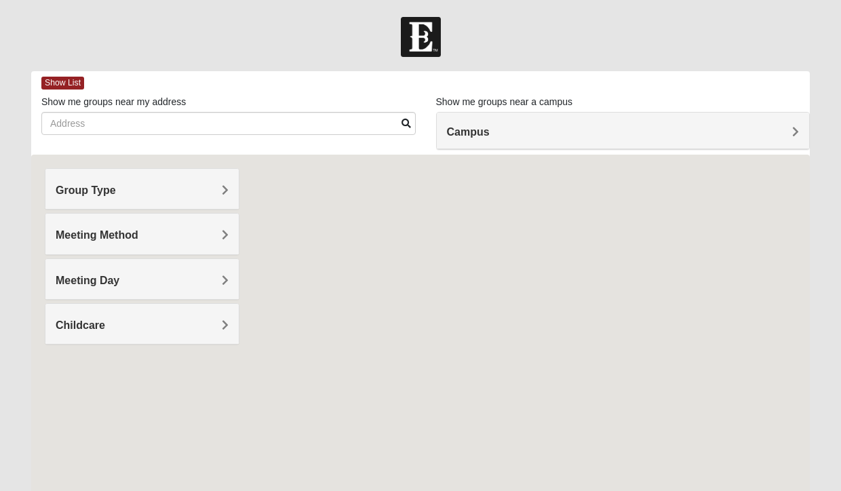 This screenshot has height=491, width=841. Describe the element at coordinates (623, 131) in the screenshot. I see `div: Campus` at that location.